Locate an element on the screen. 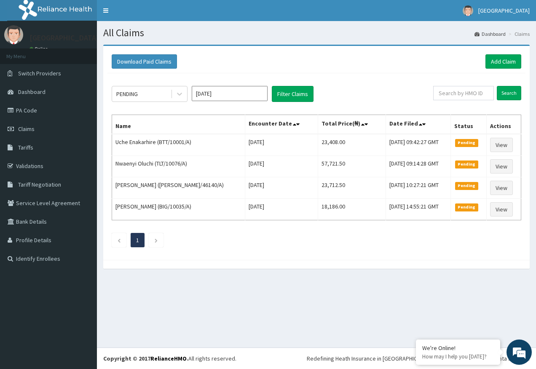 The width and height of the screenshot is (536, 369). a: RelianceHMO is located at coordinates (169, 359).